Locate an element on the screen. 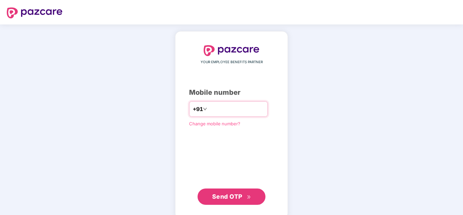  div: Mobile number is located at coordinates (232, 92).